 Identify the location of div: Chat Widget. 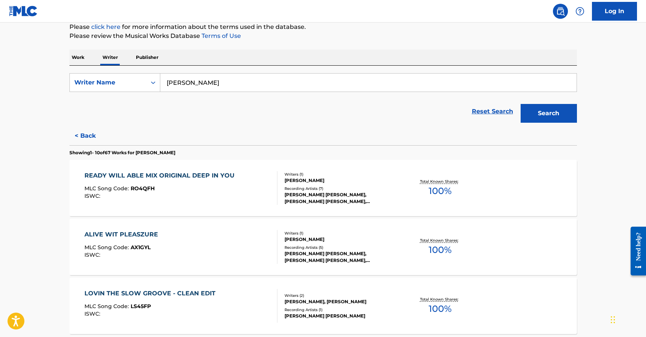
(627, 319).